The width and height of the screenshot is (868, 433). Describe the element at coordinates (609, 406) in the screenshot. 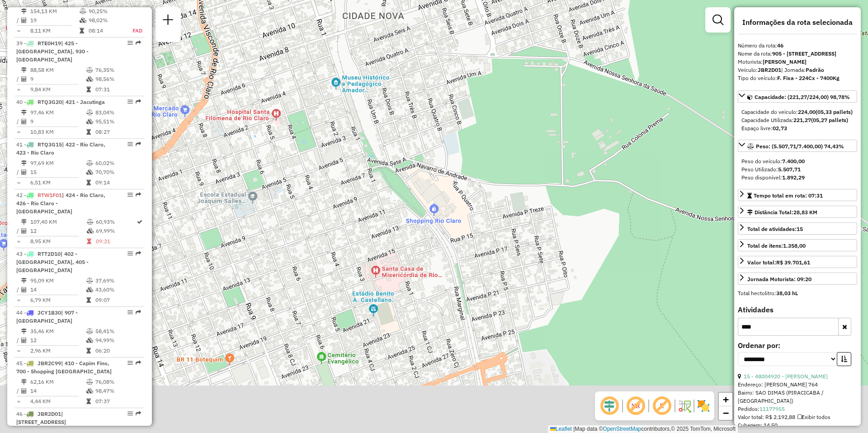

I see `span: Ocultar deslocamento` at that location.